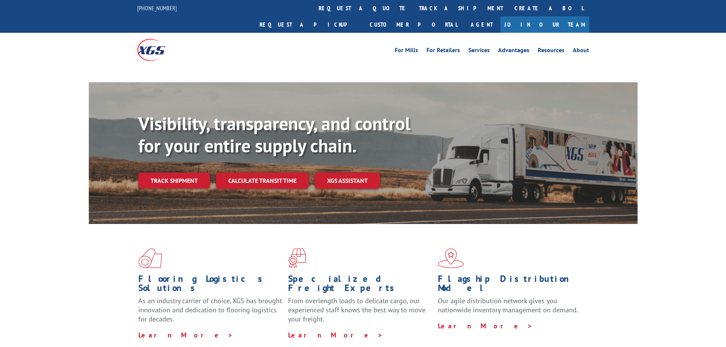  I want to click on a: Resources, so click(551, 51).